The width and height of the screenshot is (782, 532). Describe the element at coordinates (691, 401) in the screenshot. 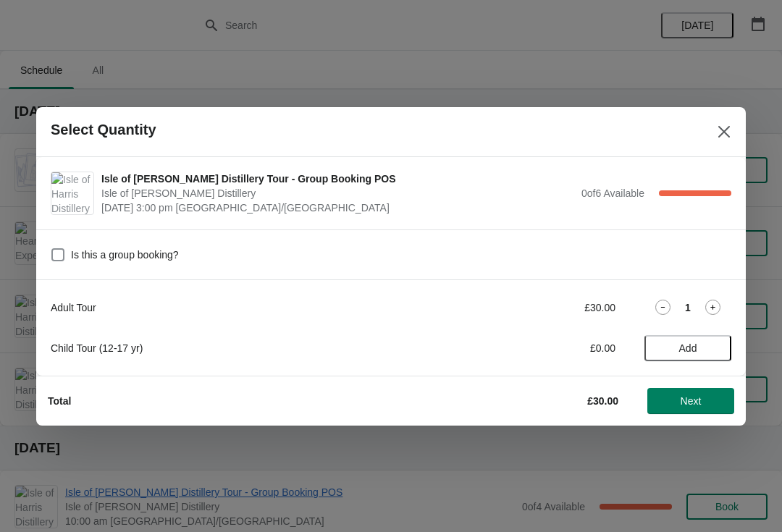

I see `button: Next` at that location.